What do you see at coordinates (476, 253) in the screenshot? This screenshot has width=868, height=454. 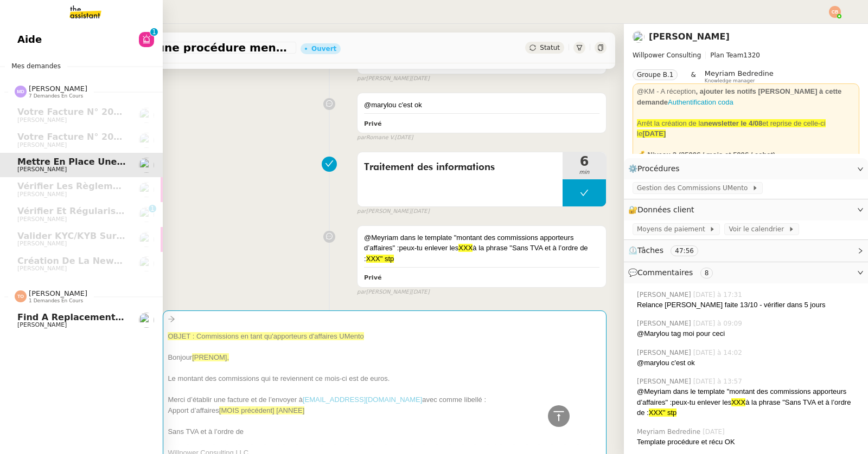 I see `span: Sans TVA et à l’ordre de :` at bounding box center [476, 253].